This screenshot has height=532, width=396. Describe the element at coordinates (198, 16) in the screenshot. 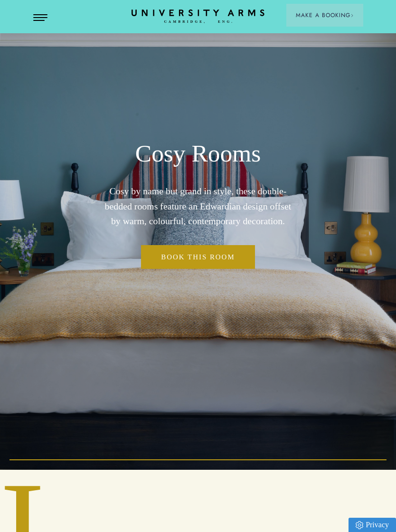

I see `a: Home` at that location.